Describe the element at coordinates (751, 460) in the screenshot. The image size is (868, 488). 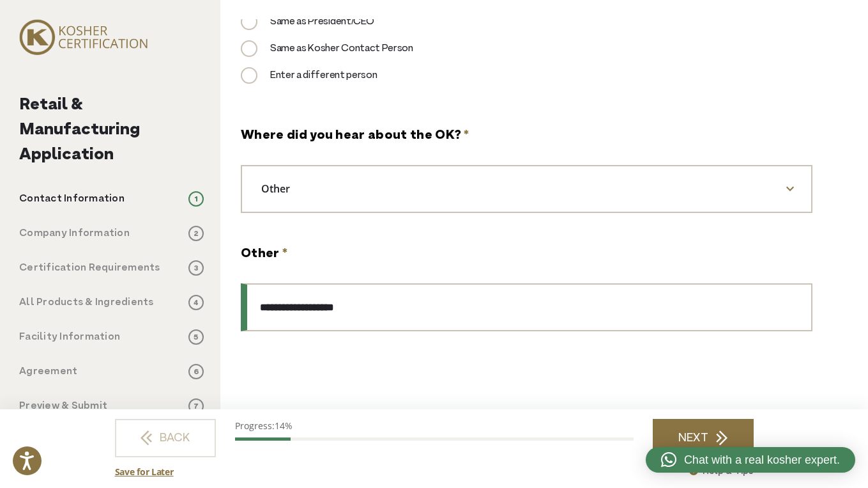
I see `a: Chat with a real kosher expert.` at that location.